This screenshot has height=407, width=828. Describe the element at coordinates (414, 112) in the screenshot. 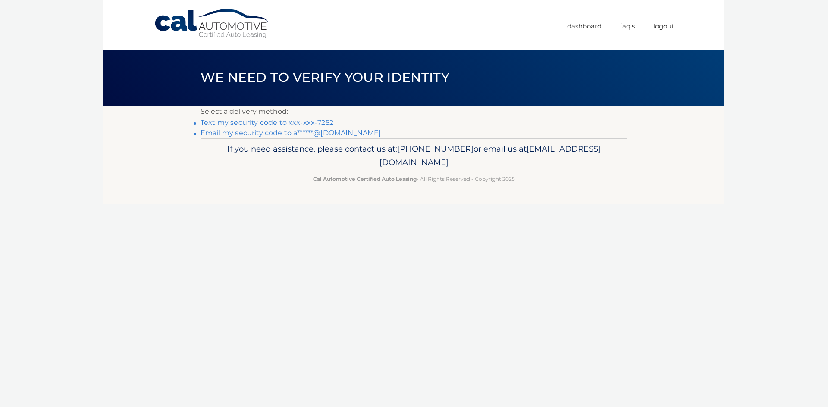

I see `p: Select a delivery method:` at that location.